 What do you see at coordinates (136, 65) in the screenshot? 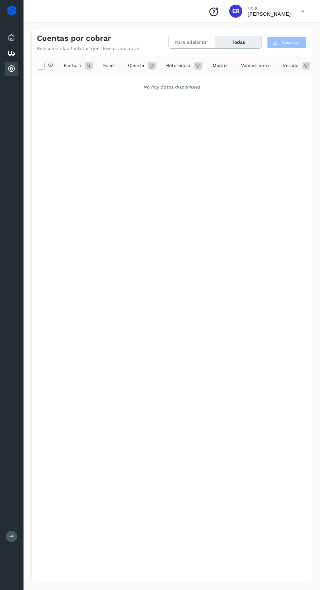
I see `span: Cliente` at bounding box center [136, 65].